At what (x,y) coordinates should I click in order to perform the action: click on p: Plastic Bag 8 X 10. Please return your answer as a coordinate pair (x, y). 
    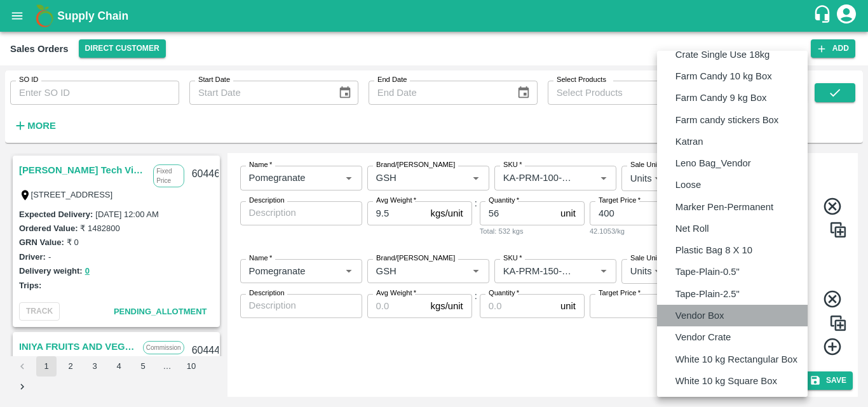
    Looking at the image, I should click on (713, 250).